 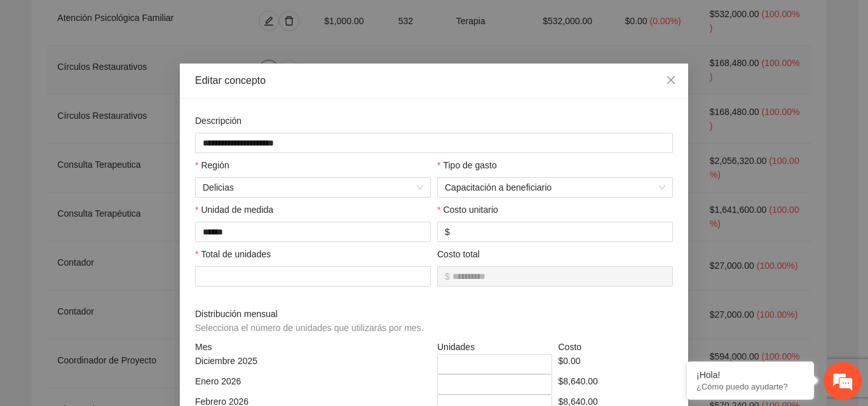 I want to click on div: Minimizar ventana de chat en vivo, so click(x=224, y=21).